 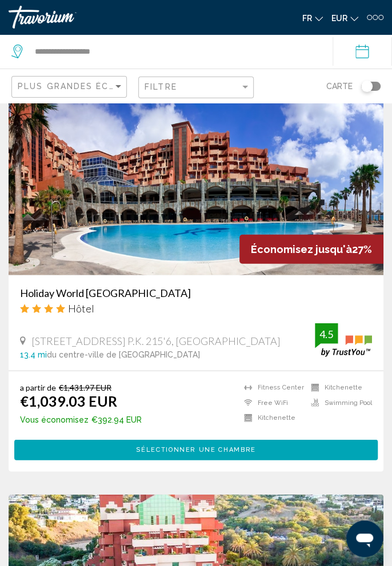 I want to click on span: fr, so click(x=307, y=18).